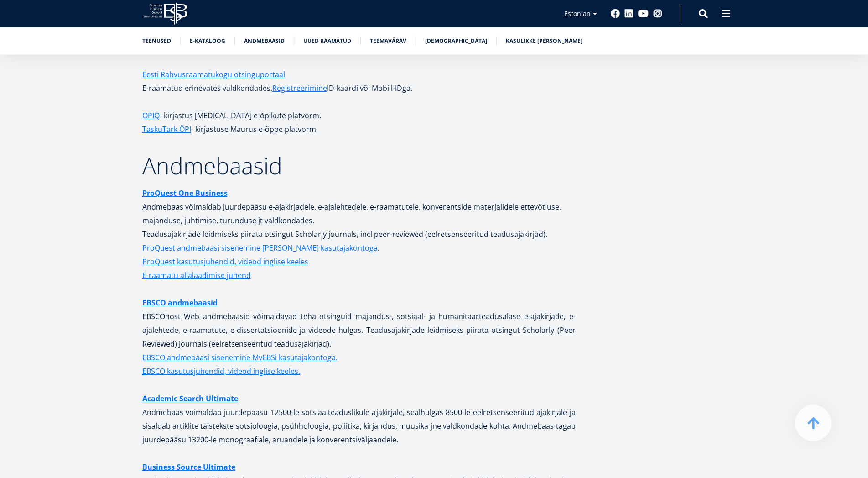 The image size is (868, 478). I want to click on a: EBSCO andmebaasid, so click(180, 303).